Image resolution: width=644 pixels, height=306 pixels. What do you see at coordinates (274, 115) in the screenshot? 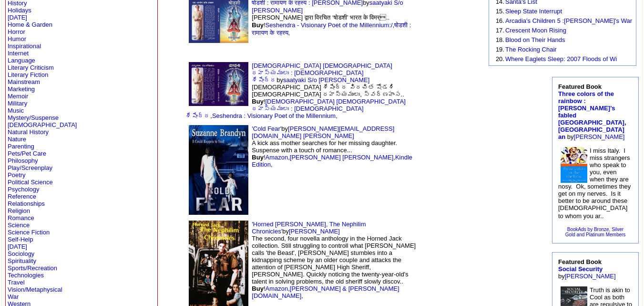
I see `a: Seshendra : Visionary Poet of the Millennium` at bounding box center [274, 115].